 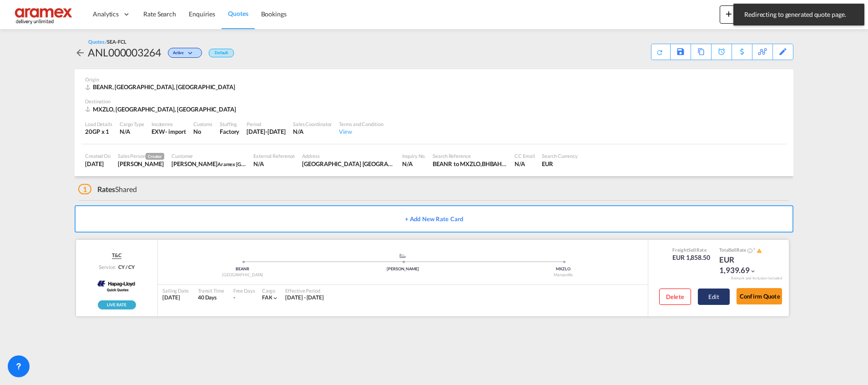 What do you see at coordinates (741, 14) in the screenshot?
I see `span: New` at bounding box center [741, 14].